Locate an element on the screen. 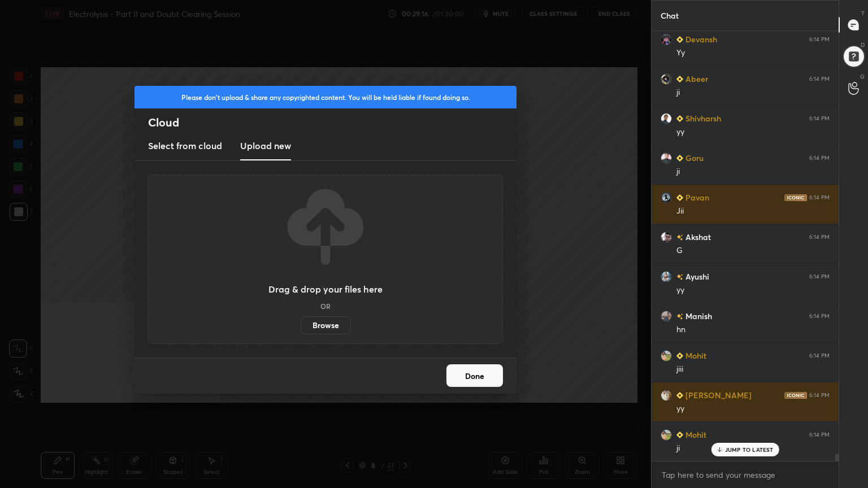 This screenshot has height=488, width=868. img: 3 is located at coordinates (666, 39).